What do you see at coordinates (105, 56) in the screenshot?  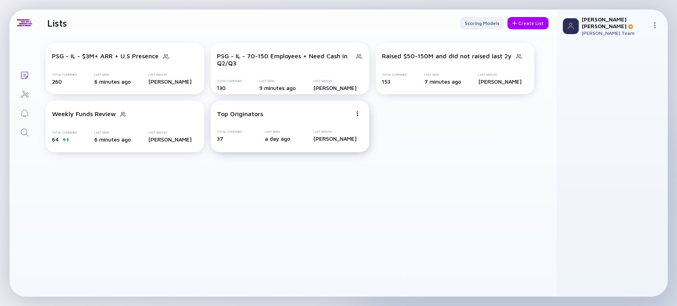 I see `div: PSG - IL - $3M+ ARR + U.S Presence` at bounding box center [105, 56].